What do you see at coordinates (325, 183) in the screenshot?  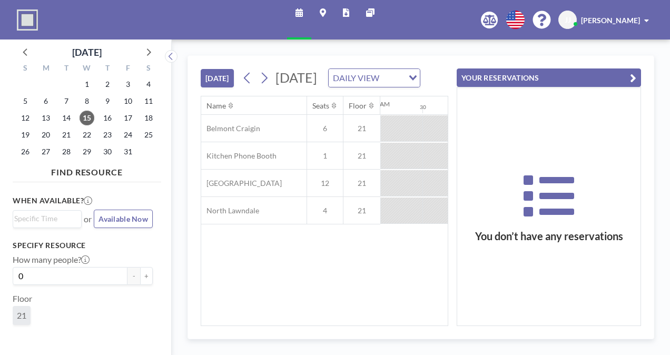 I see `span: 12` at bounding box center [325, 183].